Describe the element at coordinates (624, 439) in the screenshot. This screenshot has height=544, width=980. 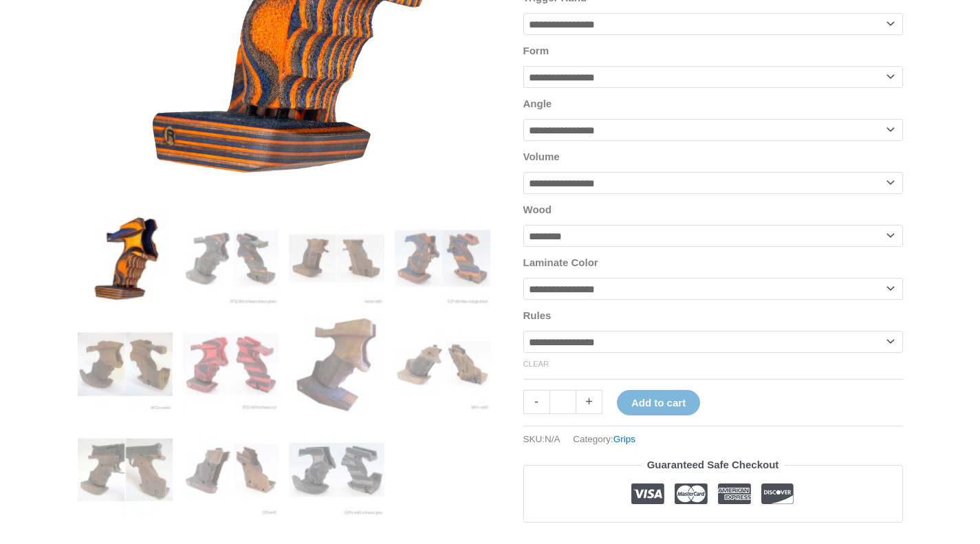
I see `a: Grips` at that location.